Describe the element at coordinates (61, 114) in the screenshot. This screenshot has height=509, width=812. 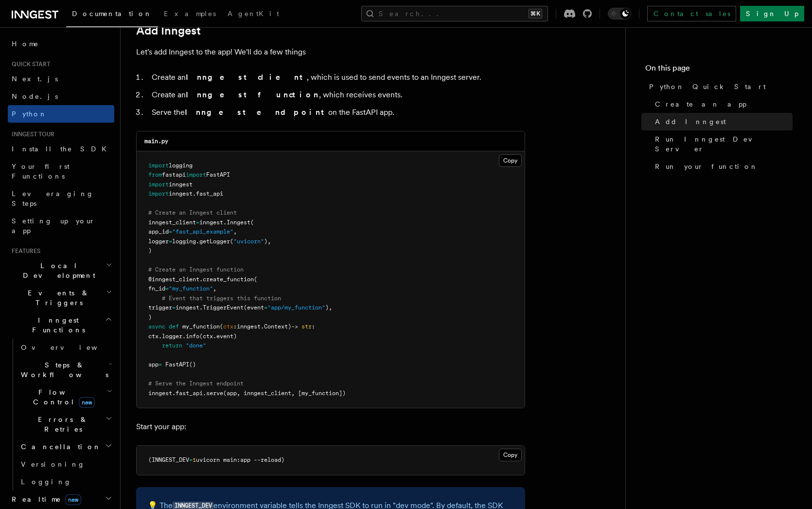
I see `a: Python` at that location.